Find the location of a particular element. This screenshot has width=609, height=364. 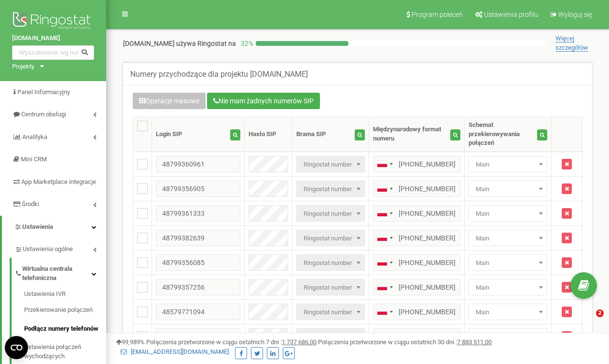

div: Brama SIP is located at coordinates (311, 134).